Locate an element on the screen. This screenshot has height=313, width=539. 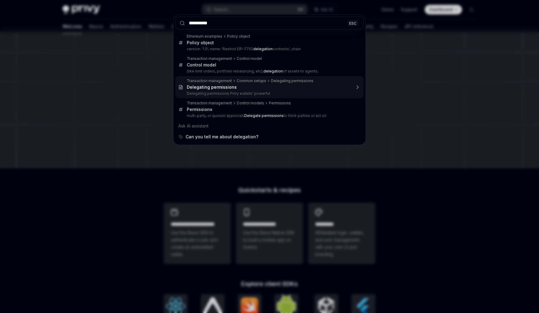
div: ESC is located at coordinates (353, 23).